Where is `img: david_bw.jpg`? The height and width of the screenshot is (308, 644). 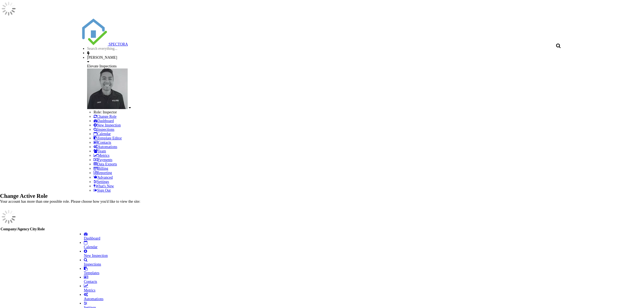
img: david_bw.jpg is located at coordinates (108, 89).